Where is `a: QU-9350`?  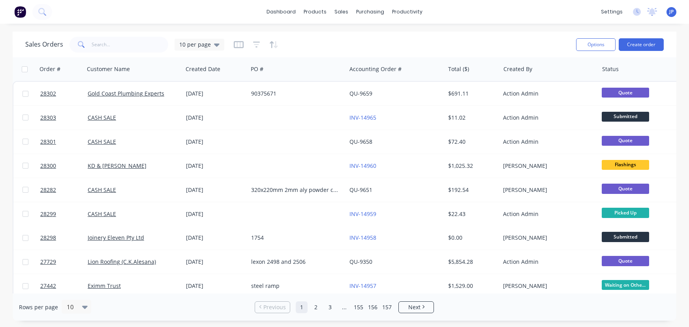
a: QU-9350 is located at coordinates (361, 261).